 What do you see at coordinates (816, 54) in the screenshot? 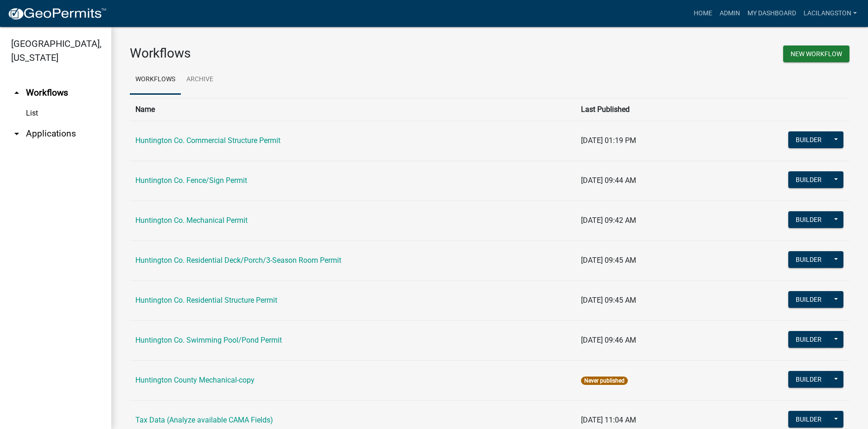
I see `button: New Workflow` at bounding box center [816, 54].